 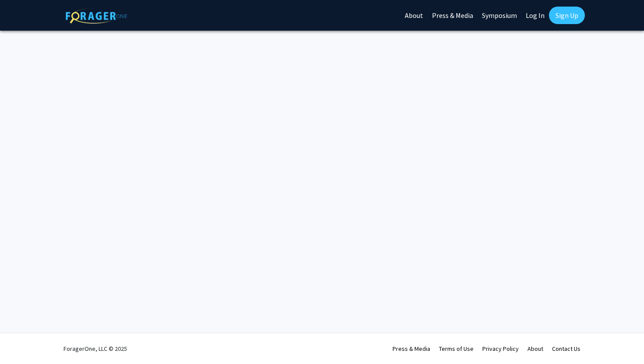 What do you see at coordinates (411, 349) in the screenshot?
I see `a: Press & Media` at bounding box center [411, 349].